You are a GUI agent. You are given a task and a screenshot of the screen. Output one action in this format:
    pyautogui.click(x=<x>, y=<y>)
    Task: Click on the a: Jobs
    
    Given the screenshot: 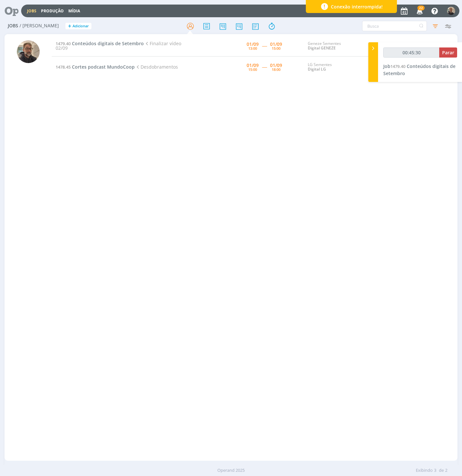 What is the action you would take?
    pyautogui.click(x=32, y=11)
    